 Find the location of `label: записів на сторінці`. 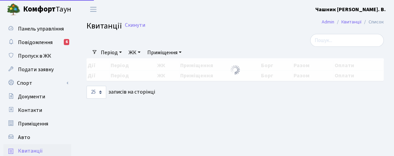

label: записів на сторінці is located at coordinates (121, 92).